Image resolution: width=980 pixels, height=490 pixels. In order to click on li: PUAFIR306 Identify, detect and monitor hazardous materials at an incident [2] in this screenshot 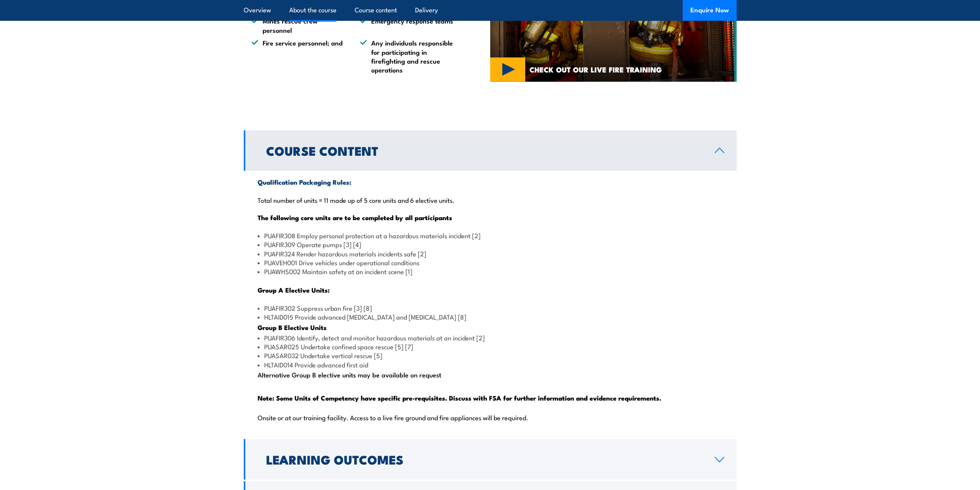, I will do `click(490, 337)`.